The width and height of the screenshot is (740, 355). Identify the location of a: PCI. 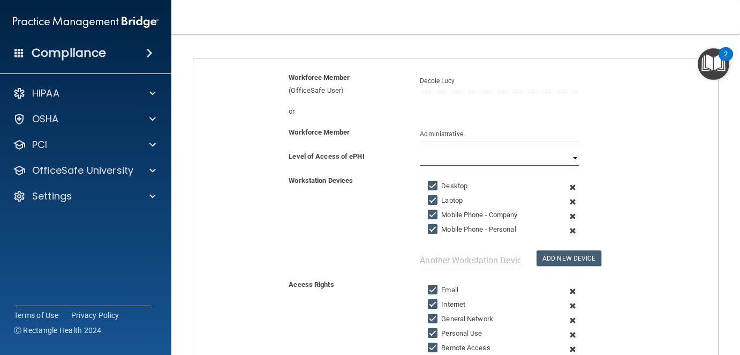
(84, 145).